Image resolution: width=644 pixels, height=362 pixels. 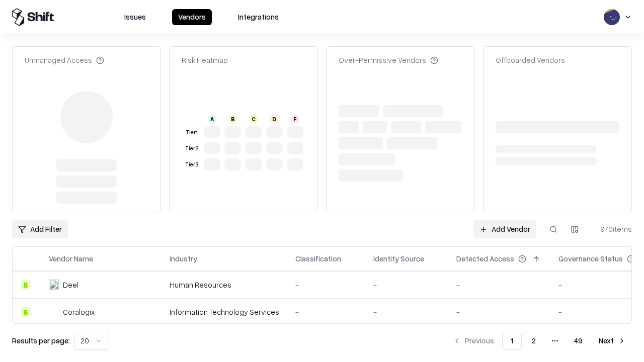 I want to click on img: Deel, so click(x=54, y=284).